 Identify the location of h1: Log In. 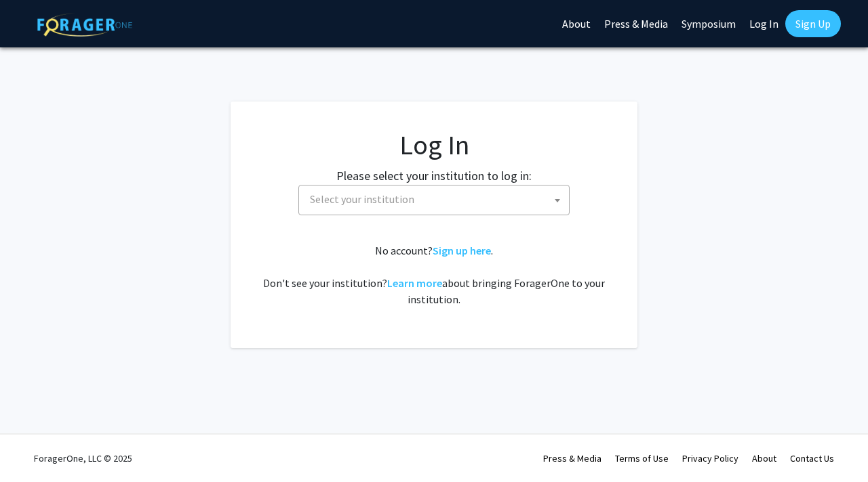
(434, 145).